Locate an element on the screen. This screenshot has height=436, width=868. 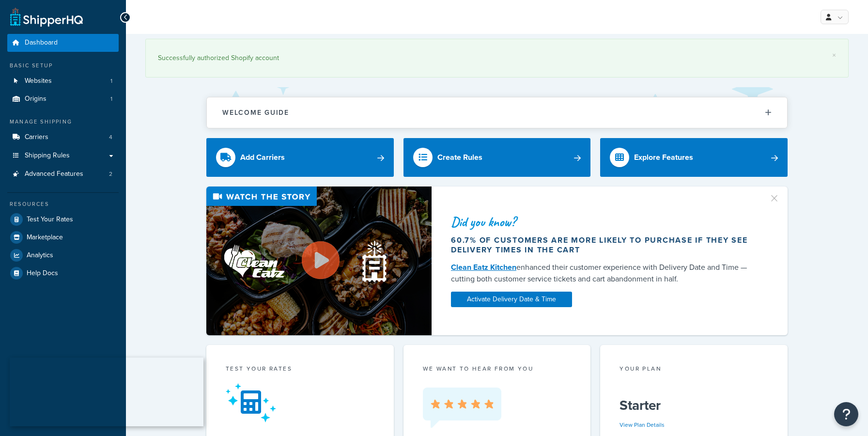
span: 2 is located at coordinates (110, 174).